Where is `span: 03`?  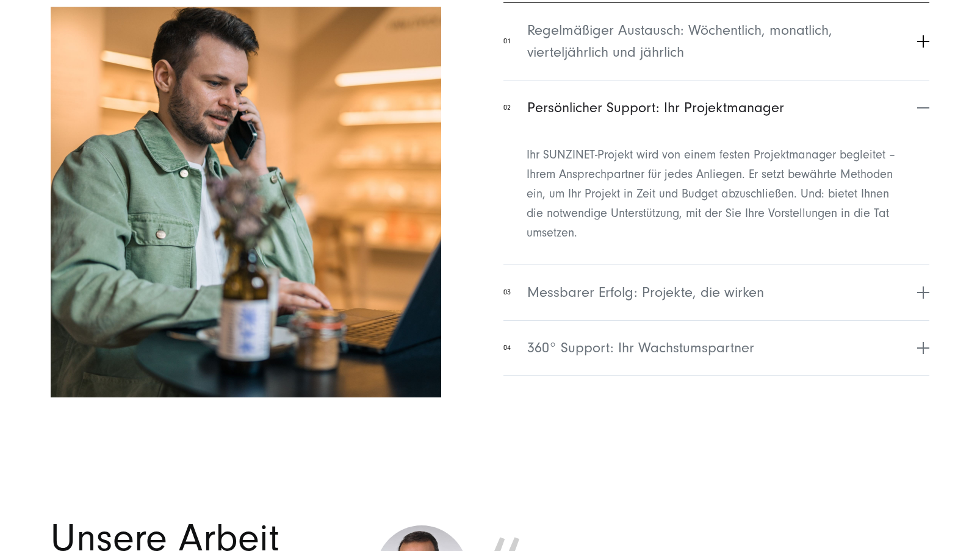
span: 03 is located at coordinates (507, 293).